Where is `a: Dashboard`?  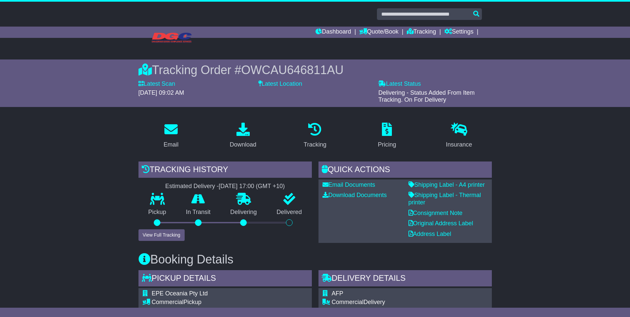 a: Dashboard is located at coordinates (333, 32).